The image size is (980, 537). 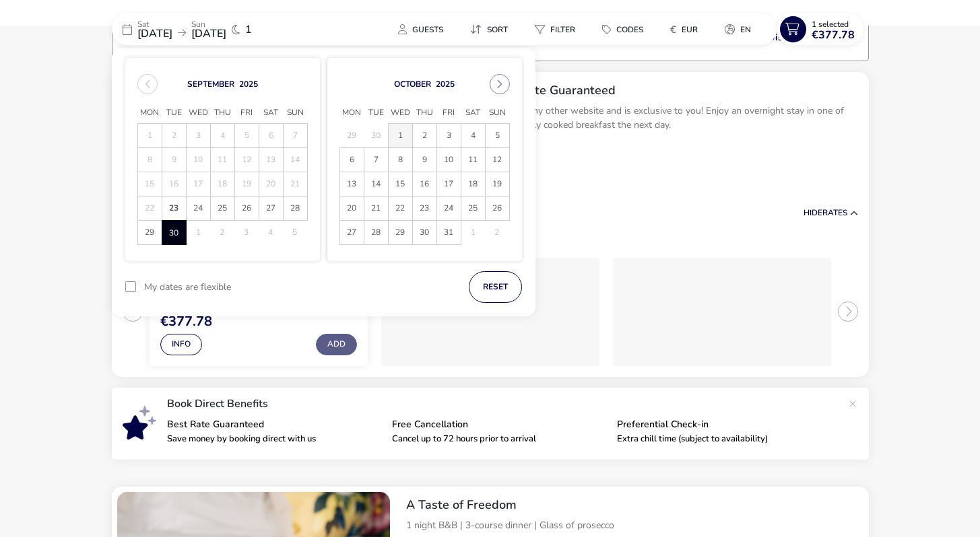 What do you see at coordinates (558, 29) in the screenshot?
I see `naf-pibe-menu-bar-item: Filter` at bounding box center [558, 29].